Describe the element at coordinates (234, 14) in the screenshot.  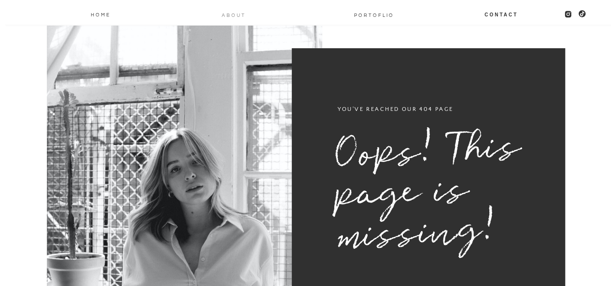
I see `a: About` at that location.